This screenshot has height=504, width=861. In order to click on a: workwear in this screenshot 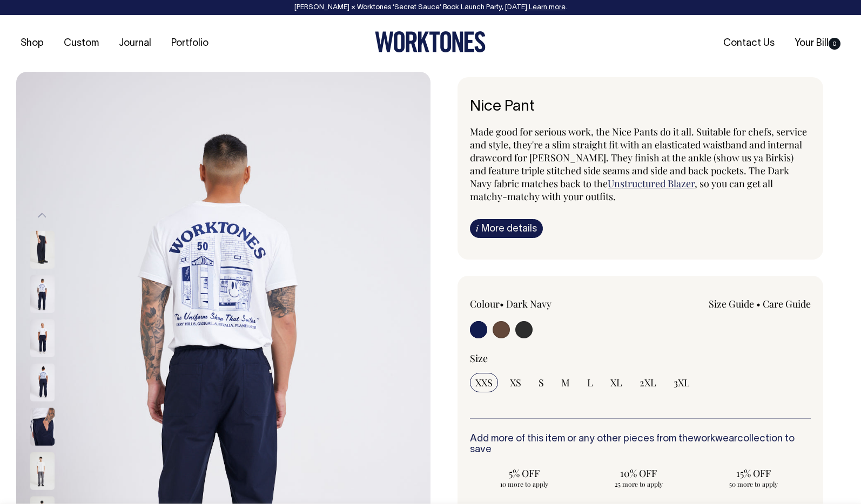, I will do `click(716, 439)`.